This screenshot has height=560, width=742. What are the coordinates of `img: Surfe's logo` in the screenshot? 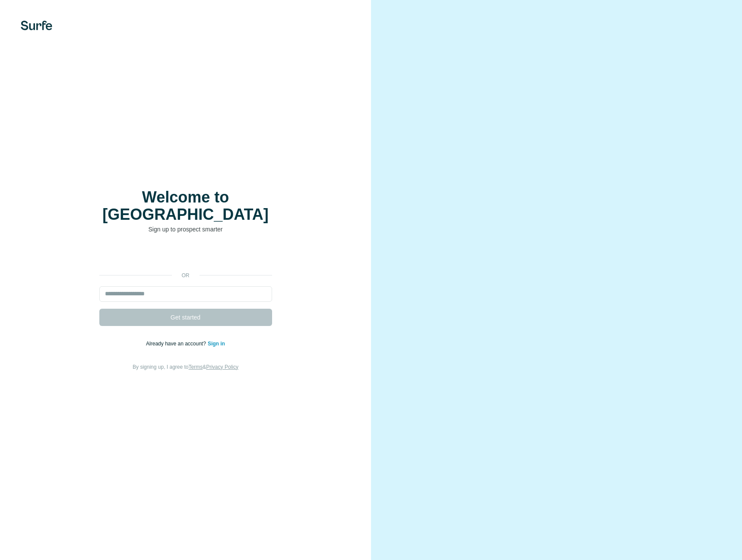 It's located at (36, 25).